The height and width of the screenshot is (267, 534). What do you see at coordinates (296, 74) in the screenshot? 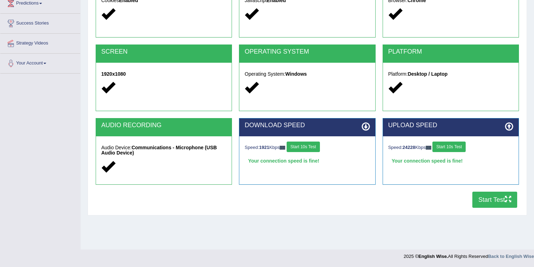
I see `strong: Windows` at bounding box center [296, 74].